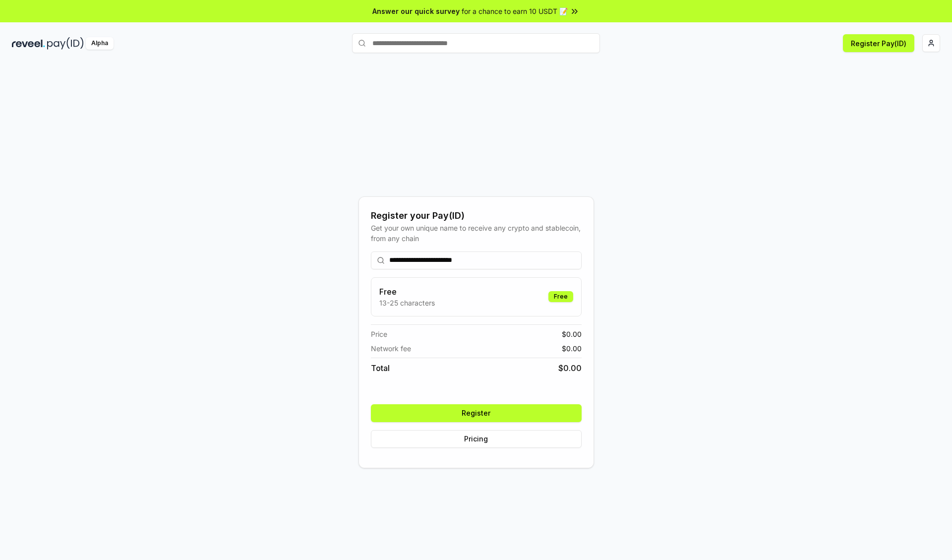 Image resolution: width=952 pixels, height=560 pixels. I want to click on div: Alpha, so click(99, 43).